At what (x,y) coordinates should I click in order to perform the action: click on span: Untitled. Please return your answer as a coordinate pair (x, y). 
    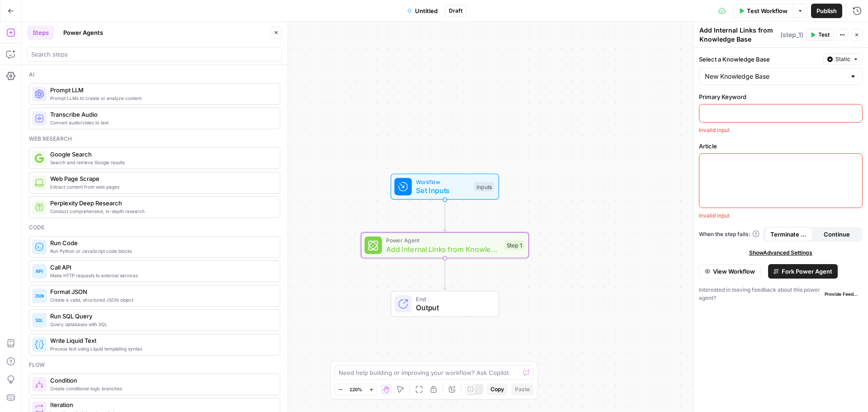
    Looking at the image, I should click on (426, 11).